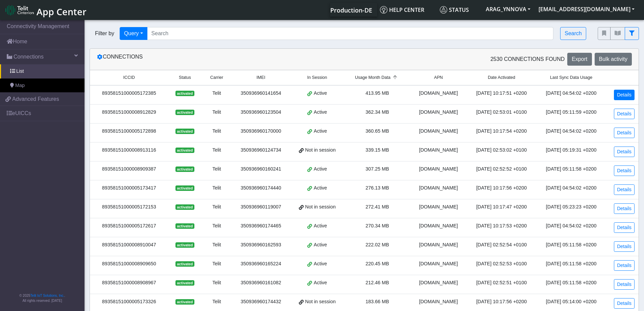  What do you see at coordinates (350, 34) in the screenshot?
I see `input: Search...` at bounding box center [350, 34].